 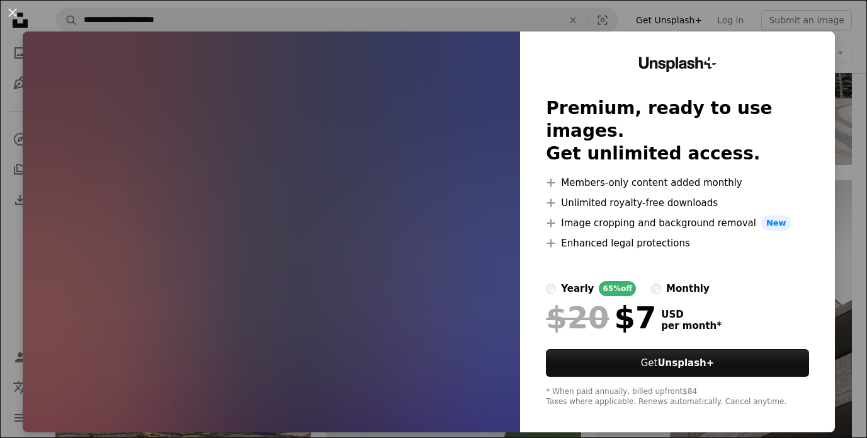 What do you see at coordinates (688, 288) in the screenshot?
I see `div: monthly` at bounding box center [688, 288].